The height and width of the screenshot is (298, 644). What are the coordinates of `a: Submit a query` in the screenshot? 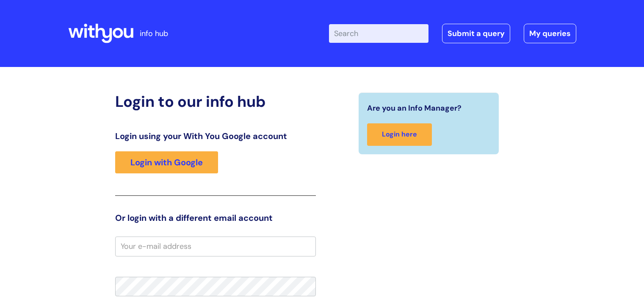 It's located at (476, 33).